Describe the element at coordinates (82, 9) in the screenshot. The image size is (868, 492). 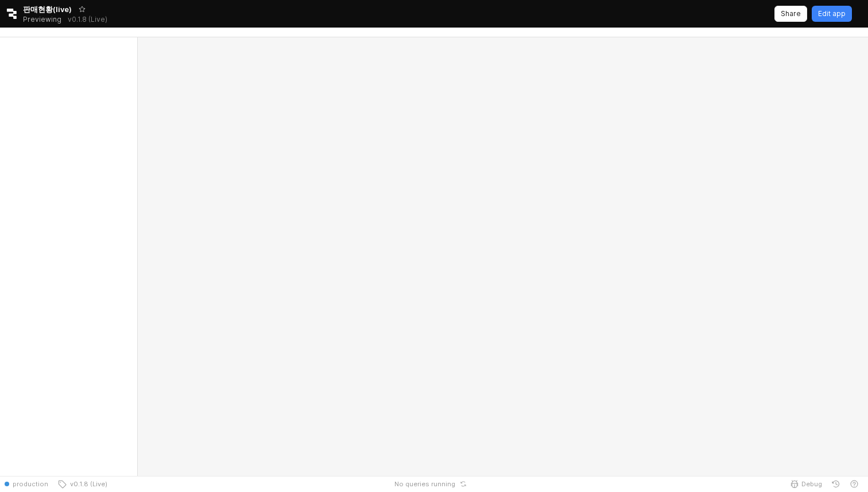
I see `button: Add app to favorites` at that location.